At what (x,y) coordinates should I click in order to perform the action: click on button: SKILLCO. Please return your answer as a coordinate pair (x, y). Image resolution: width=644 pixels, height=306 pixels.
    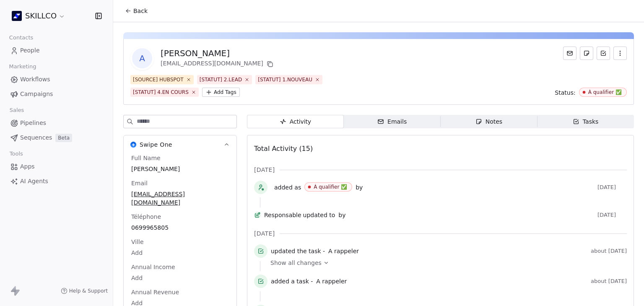
    Looking at the image, I should click on (39, 16).